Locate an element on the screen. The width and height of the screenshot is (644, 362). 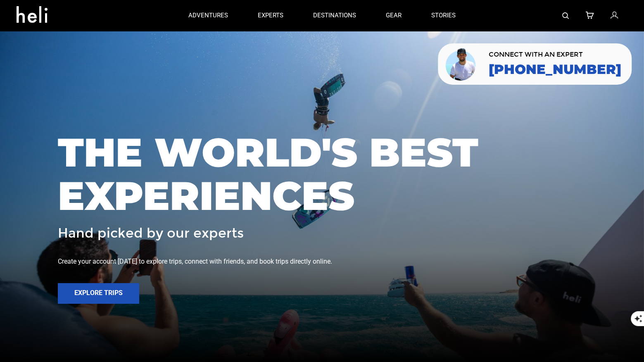
p: destinations is located at coordinates (335, 15).